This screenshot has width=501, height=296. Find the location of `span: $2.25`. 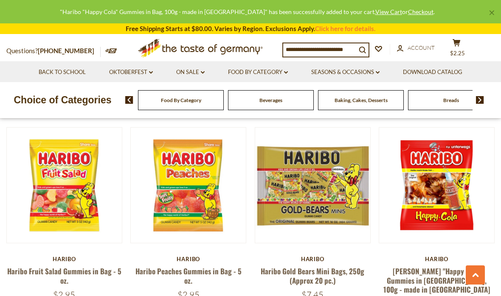

span: $2.25 is located at coordinates (458, 53).